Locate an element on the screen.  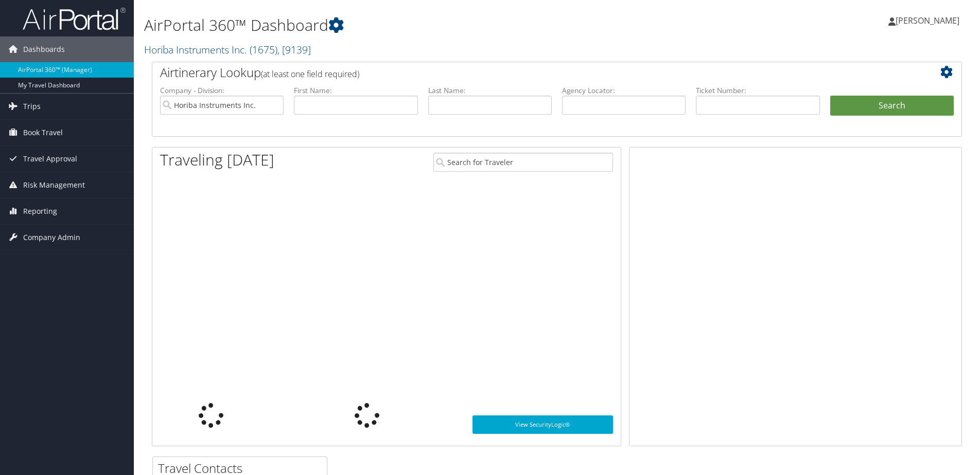
span: Travel Approval is located at coordinates (50, 159).